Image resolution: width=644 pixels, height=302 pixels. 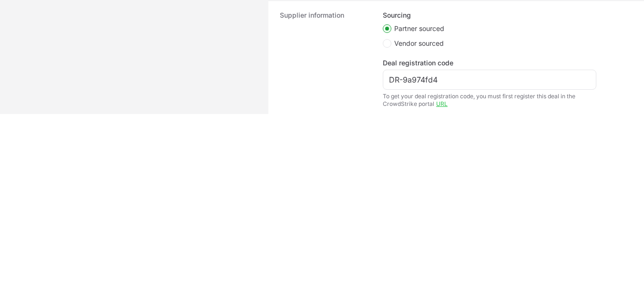 What do you see at coordinates (419, 43) in the screenshot?
I see `span: Vendor sourced` at bounding box center [419, 43].